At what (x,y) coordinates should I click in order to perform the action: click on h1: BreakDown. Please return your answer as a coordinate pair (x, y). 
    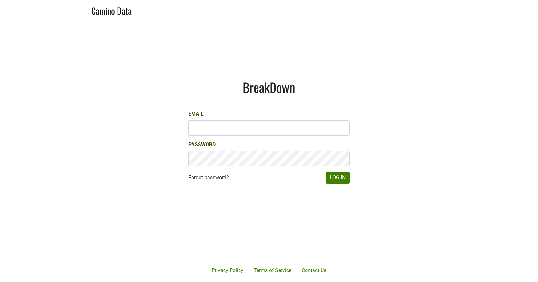
    Looking at the image, I should click on (269, 87).